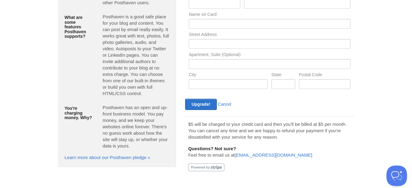 This screenshot has width=412, height=188. What do you see at coordinates (269, 130) in the screenshot?
I see `p: $5 will be charged to your credit card and then you'll be billed at $5 per month. You can cancel ...` at bounding box center [269, 130].